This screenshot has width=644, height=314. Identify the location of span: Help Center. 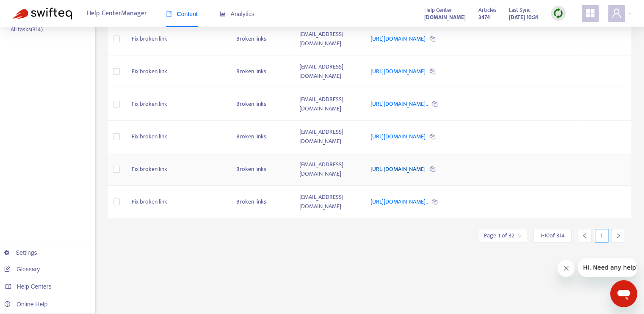
(438, 10).